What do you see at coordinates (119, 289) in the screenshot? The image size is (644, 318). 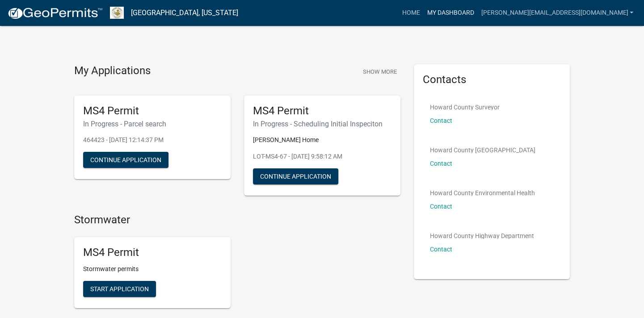 I see `span: Start Application` at bounding box center [119, 289].